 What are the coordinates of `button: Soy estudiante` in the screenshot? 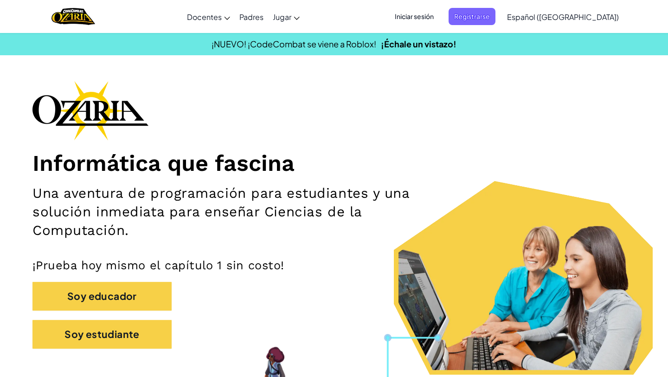 It's located at (102, 334).